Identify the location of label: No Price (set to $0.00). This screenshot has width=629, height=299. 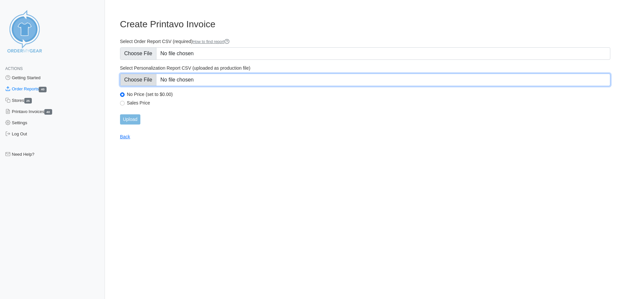
(369, 94).